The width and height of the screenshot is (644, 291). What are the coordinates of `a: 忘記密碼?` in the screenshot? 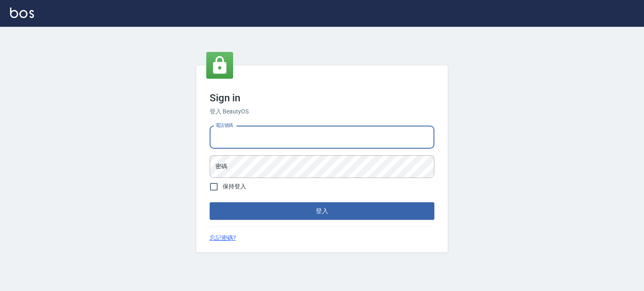 It's located at (223, 238).